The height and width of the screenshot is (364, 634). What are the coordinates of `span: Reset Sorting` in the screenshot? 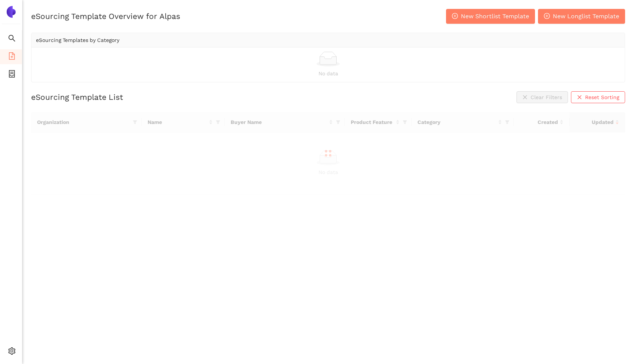 It's located at (603, 97).